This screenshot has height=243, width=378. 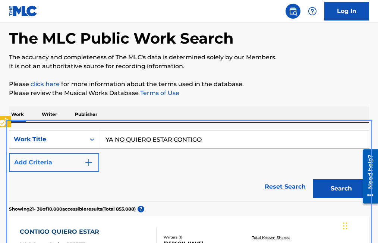 What do you see at coordinates (312, 11) in the screenshot?
I see `img: help` at bounding box center [312, 11].